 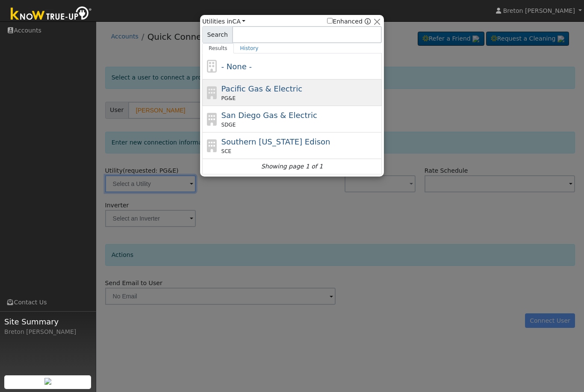 What do you see at coordinates (236, 66) in the screenshot?
I see `span: - None -` at bounding box center [236, 66].